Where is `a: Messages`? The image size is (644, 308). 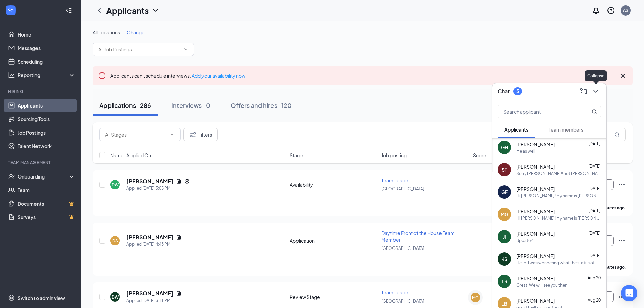
a: Messages is located at coordinates (46, 48).